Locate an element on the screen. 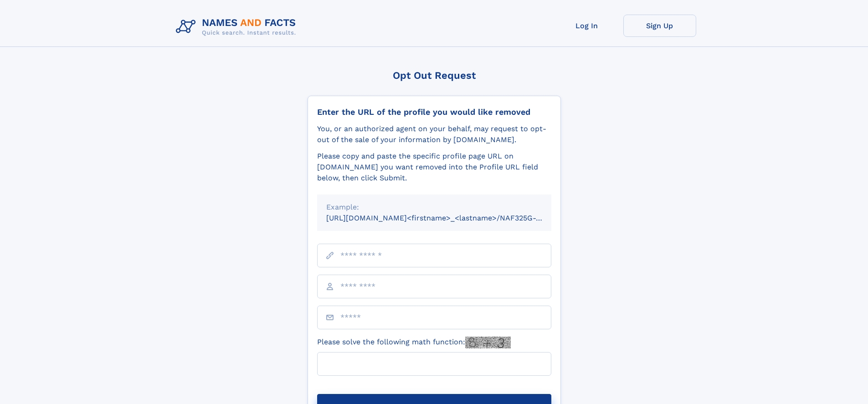 This screenshot has height=404, width=868. a: Sign Up is located at coordinates (660, 26).